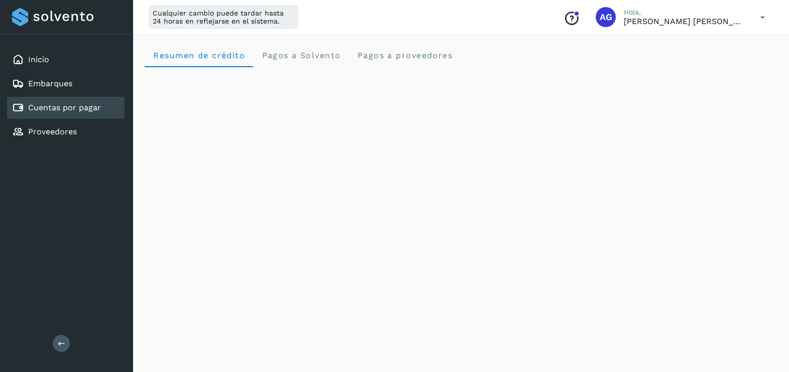  I want to click on span: Pagos a Solvento, so click(301, 55).